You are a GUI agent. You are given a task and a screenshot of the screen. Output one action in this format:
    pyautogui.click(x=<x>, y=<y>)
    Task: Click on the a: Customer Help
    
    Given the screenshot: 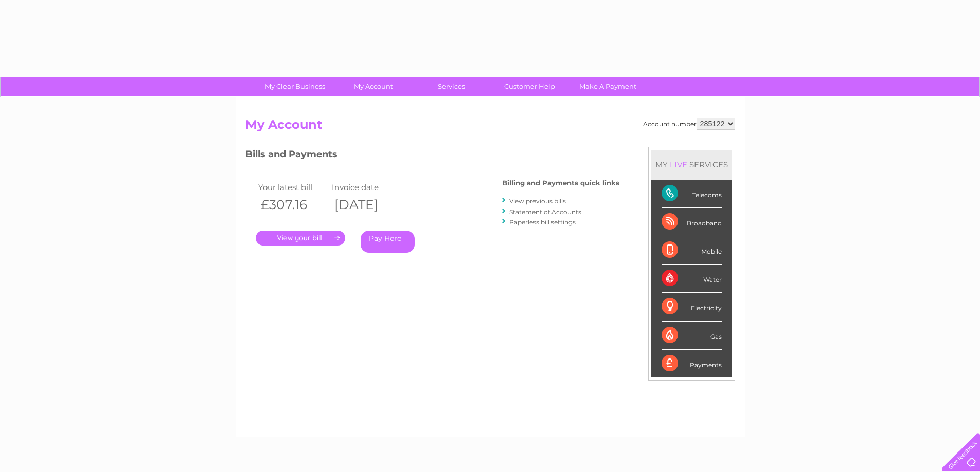 What is the action you would take?
    pyautogui.click(x=529, y=87)
    